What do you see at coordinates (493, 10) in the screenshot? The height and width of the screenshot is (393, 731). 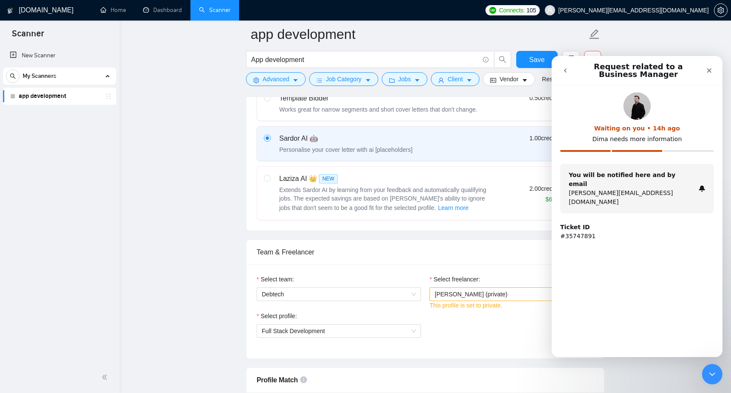 I see `img: upwork-logo.png` at bounding box center [493, 10].